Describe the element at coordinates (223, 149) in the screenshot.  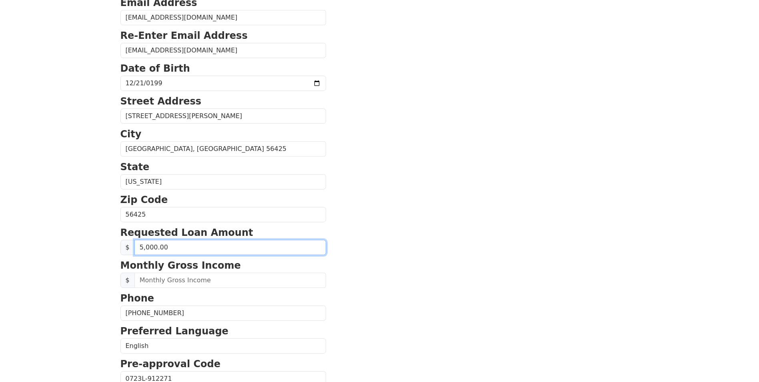
I see `input: City` at that location.